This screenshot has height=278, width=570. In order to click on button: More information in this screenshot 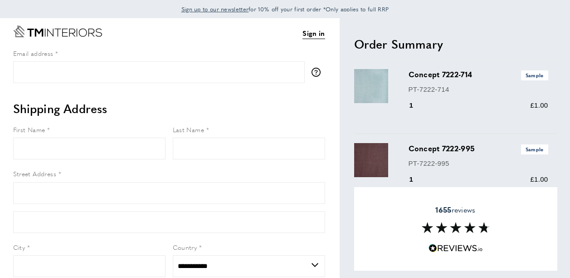, I will do `click(318, 72)`.